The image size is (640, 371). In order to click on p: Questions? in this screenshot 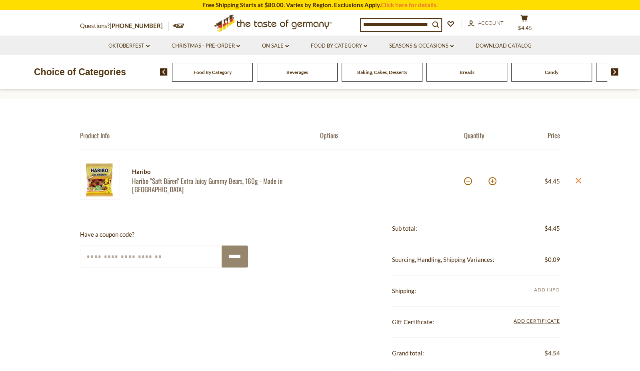, I will do `click(124, 26)`.